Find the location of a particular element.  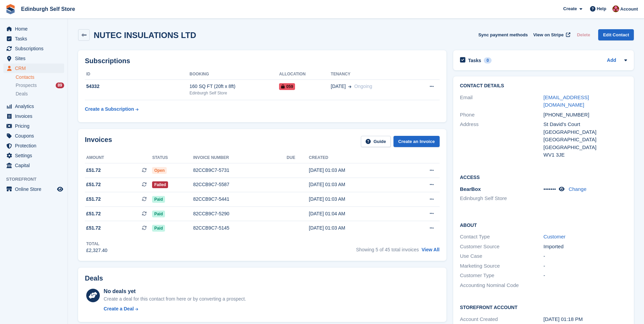

div: WV1 3JE is located at coordinates (585, 155).